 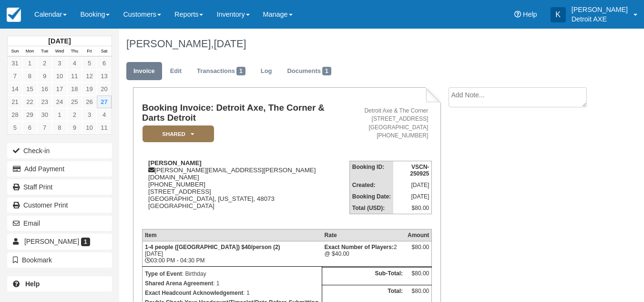 What do you see at coordinates (15, 89) in the screenshot?
I see `a: 14` at bounding box center [15, 89].